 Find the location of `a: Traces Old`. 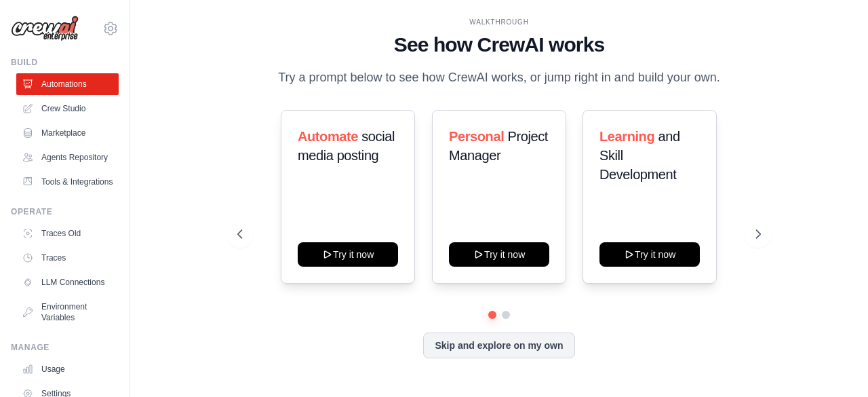

a: Traces Old is located at coordinates (67, 234).